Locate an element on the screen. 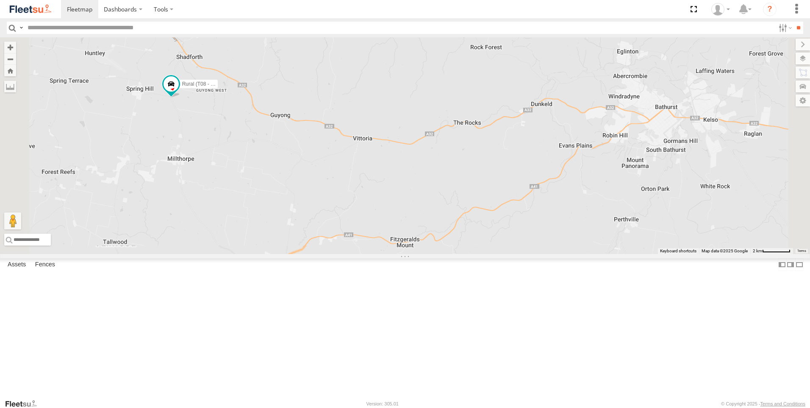  button: Zoom out is located at coordinates (10, 59).